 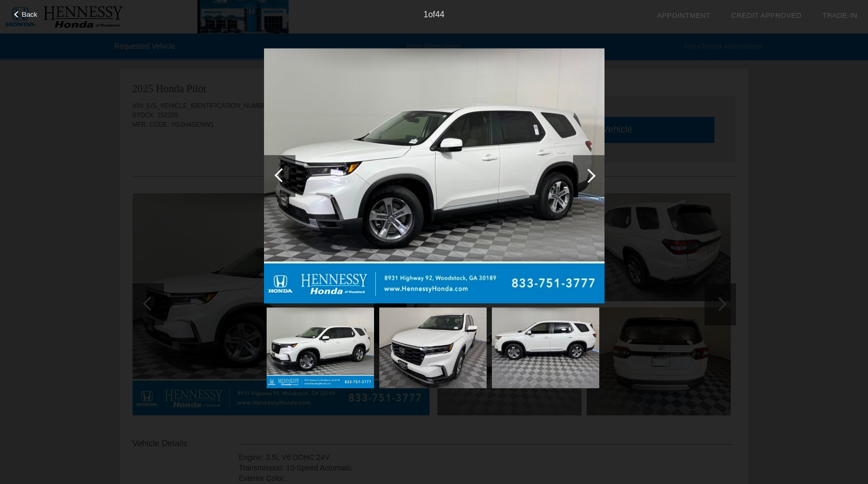 What do you see at coordinates (30, 14) in the screenshot?
I see `span: Back` at bounding box center [30, 14].